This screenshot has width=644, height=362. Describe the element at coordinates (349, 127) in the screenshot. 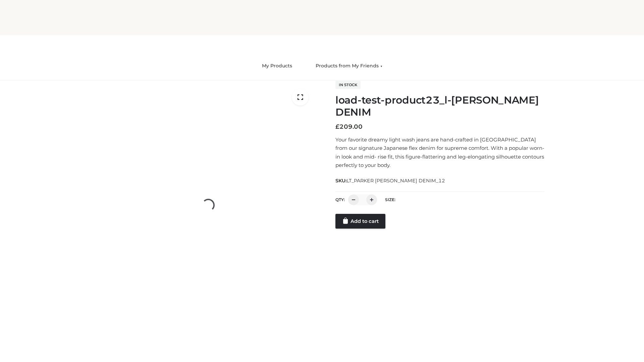

I see `bdi: 209.00` at that location.